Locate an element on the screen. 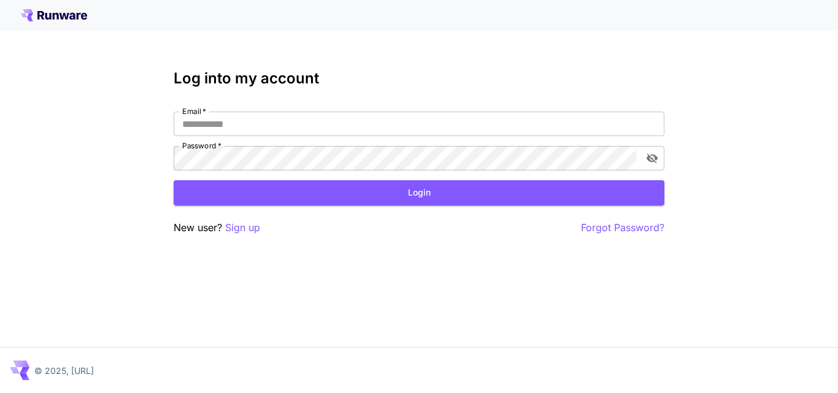  h3: Log into my account is located at coordinates (419, 79).